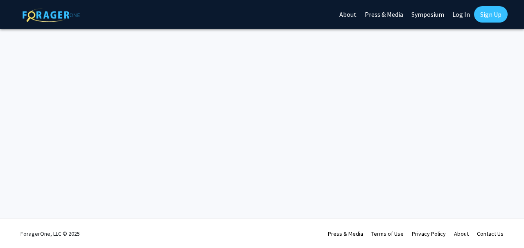 The height and width of the screenshot is (248, 524). What do you see at coordinates (491, 14) in the screenshot?
I see `a: Sign Up` at bounding box center [491, 14].